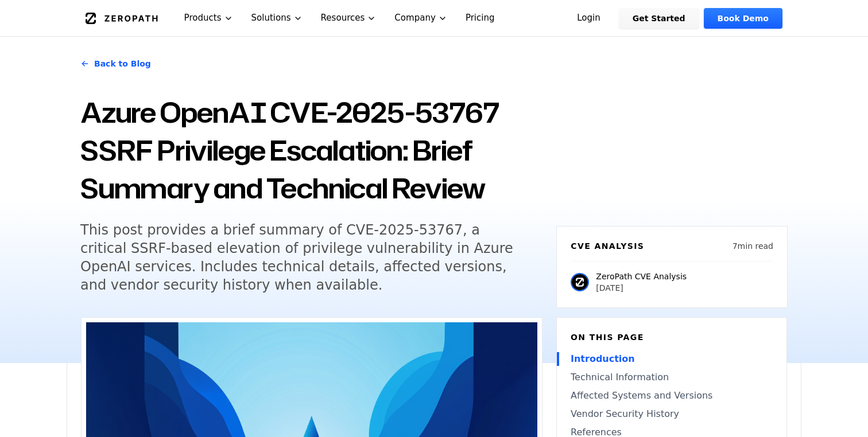  I want to click on img: ZeroPath CVE Analysis, so click(580, 282).